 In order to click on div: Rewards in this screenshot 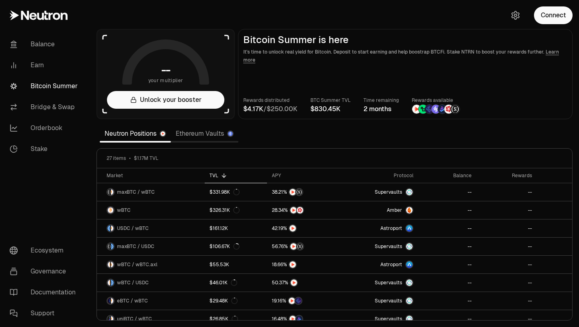, I will do `click(507, 175)`.